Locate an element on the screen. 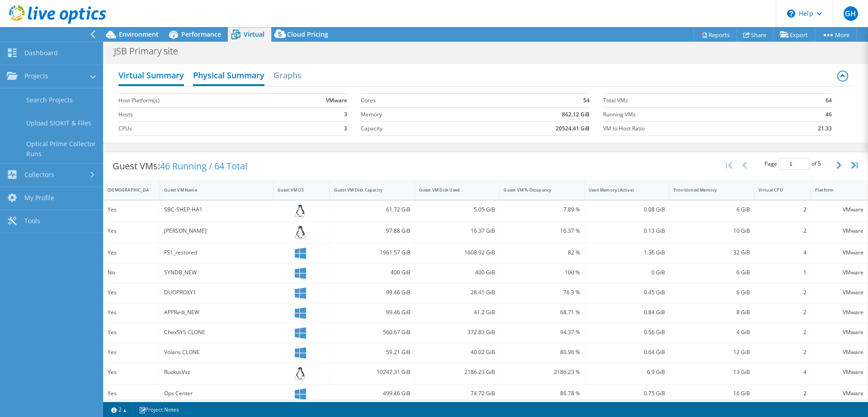 Image resolution: width=868 pixels, height=417 pixels. b: 46 is located at coordinates (829, 115).